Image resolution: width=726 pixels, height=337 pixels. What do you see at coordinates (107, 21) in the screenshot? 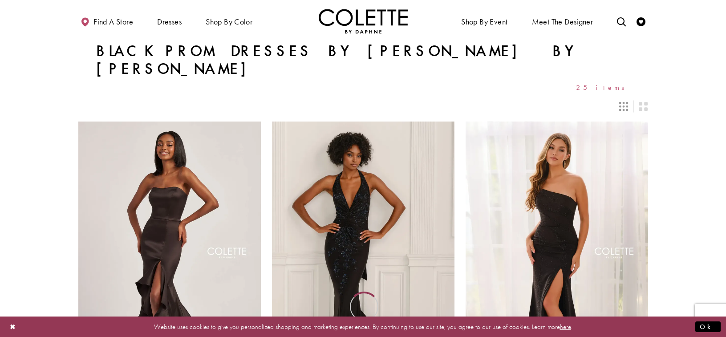
I see `a: Find a store` at bounding box center [107, 21].